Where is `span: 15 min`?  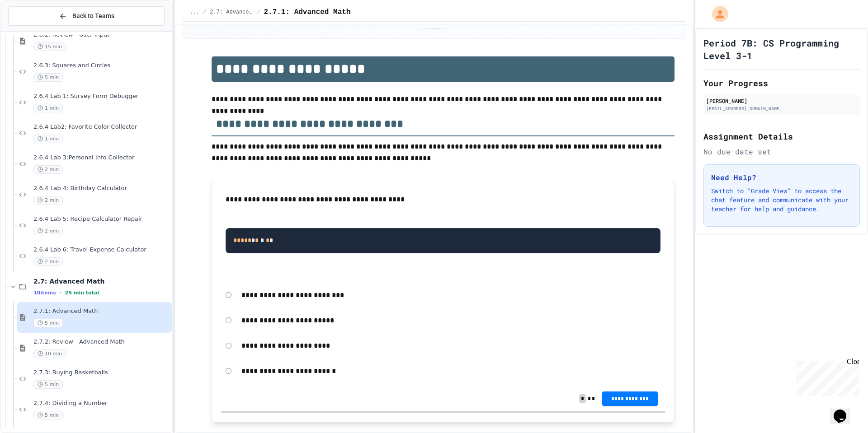 span: 15 min is located at coordinates (49, 47).